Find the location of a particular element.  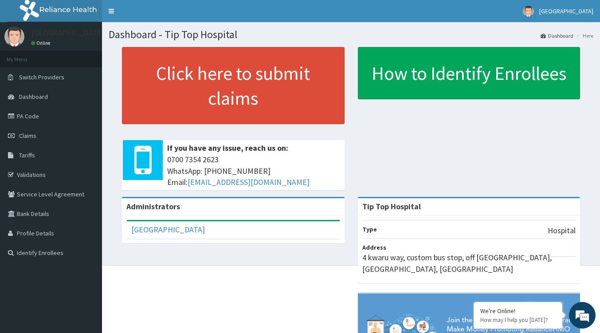

span: We're online! is located at coordinates (87, 157).